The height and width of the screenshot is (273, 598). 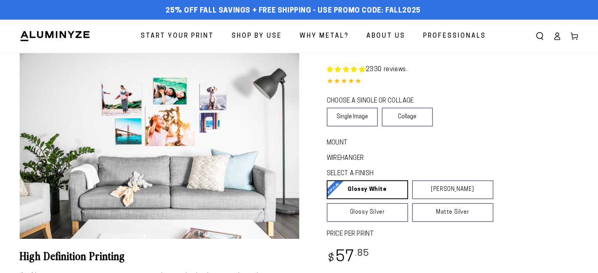 What do you see at coordinates (452, 213) in the screenshot?
I see `a: Matte Silver` at bounding box center [452, 213].